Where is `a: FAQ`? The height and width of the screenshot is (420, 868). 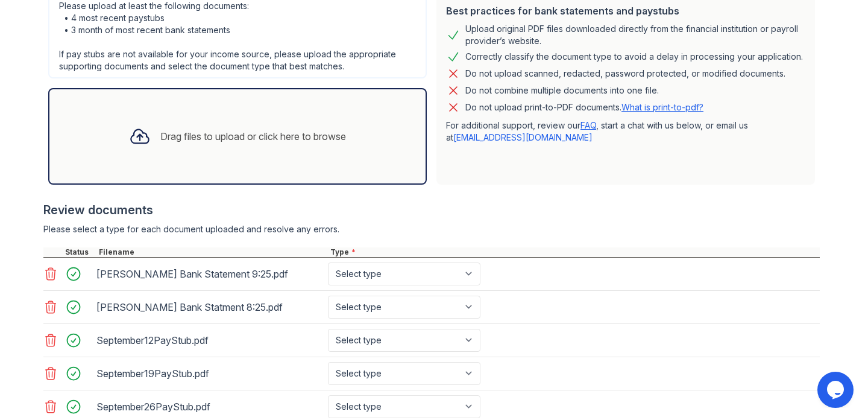 a: FAQ is located at coordinates (589, 125).